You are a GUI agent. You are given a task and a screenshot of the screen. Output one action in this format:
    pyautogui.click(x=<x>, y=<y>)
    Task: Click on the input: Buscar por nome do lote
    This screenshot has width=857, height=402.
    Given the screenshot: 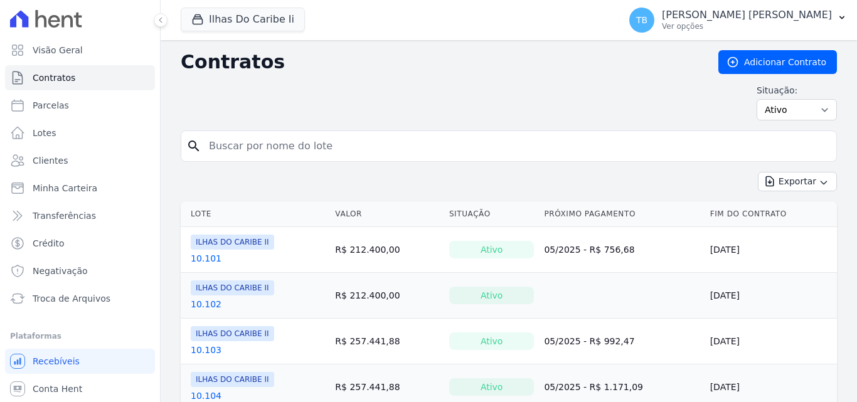 What is the action you would take?
    pyautogui.click(x=517, y=146)
    